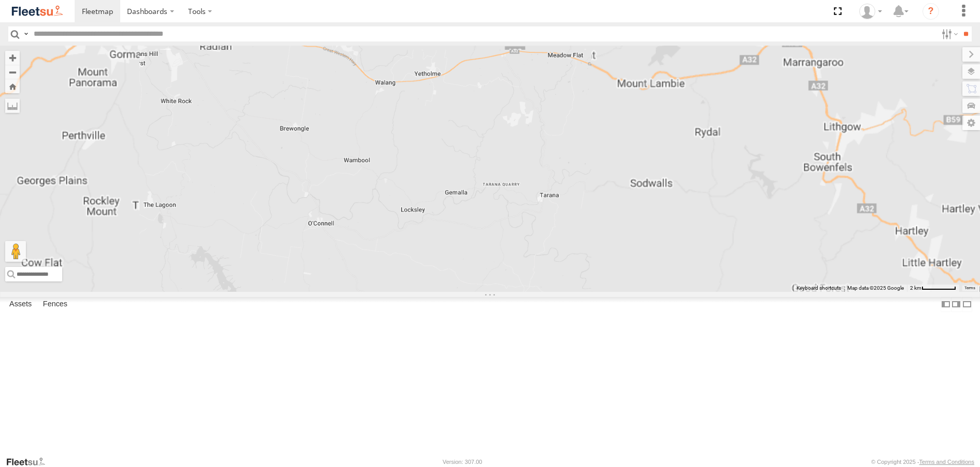  Describe the element at coordinates (15, 252) in the screenshot. I see `button: Drag Pegman onto the map to open Street View` at that location.